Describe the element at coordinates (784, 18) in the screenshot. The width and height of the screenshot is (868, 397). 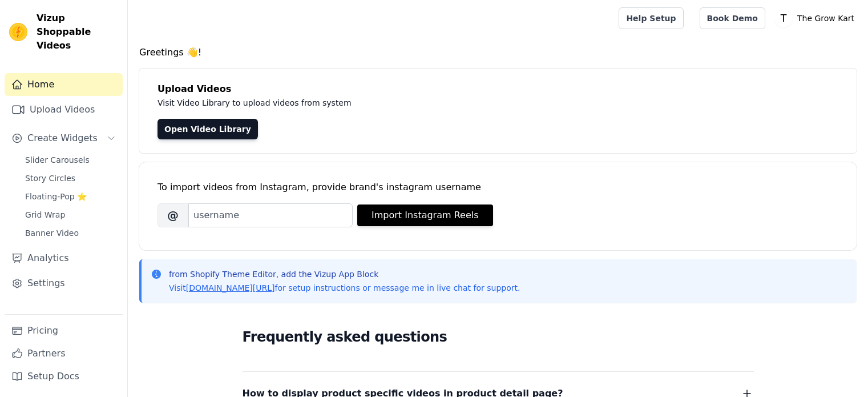
I see `text: T` at that location.